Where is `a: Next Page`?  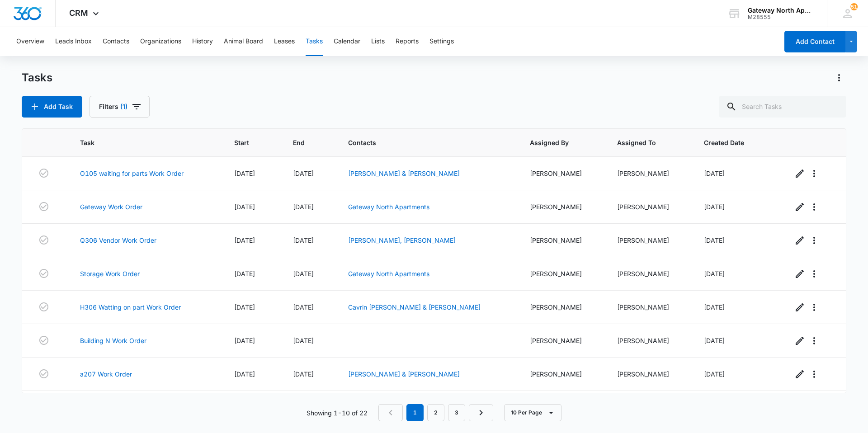 a: Next Page is located at coordinates (481, 412).